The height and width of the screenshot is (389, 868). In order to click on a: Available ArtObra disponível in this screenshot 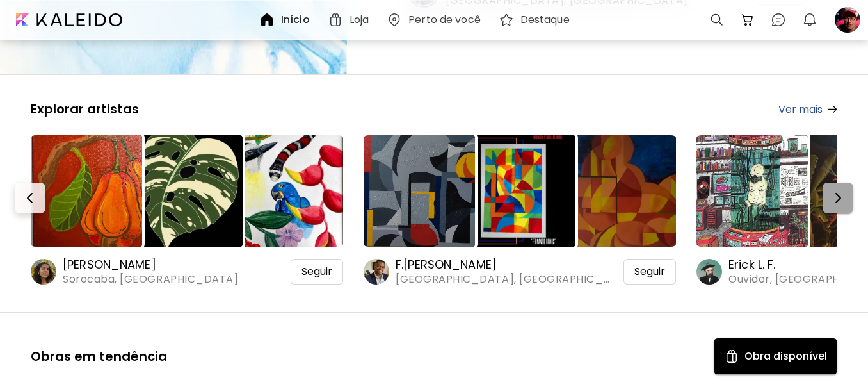, I will do `click(775, 356)`.